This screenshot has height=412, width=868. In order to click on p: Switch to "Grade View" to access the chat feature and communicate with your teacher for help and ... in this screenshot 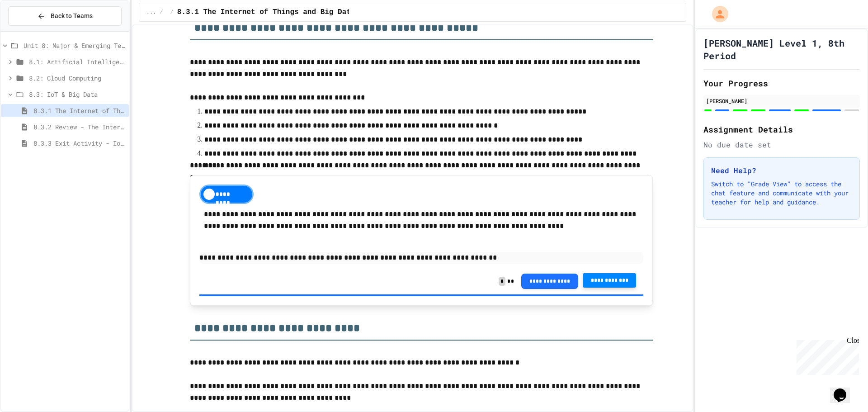, I will do `click(782, 193)`.